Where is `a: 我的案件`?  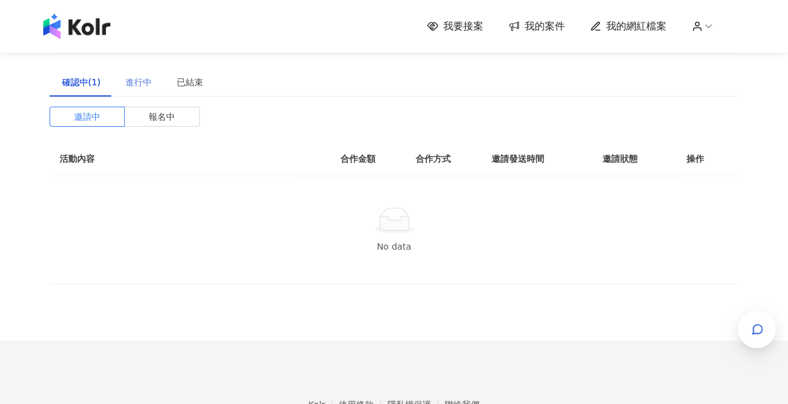 a: 我的案件 is located at coordinates (537, 26).